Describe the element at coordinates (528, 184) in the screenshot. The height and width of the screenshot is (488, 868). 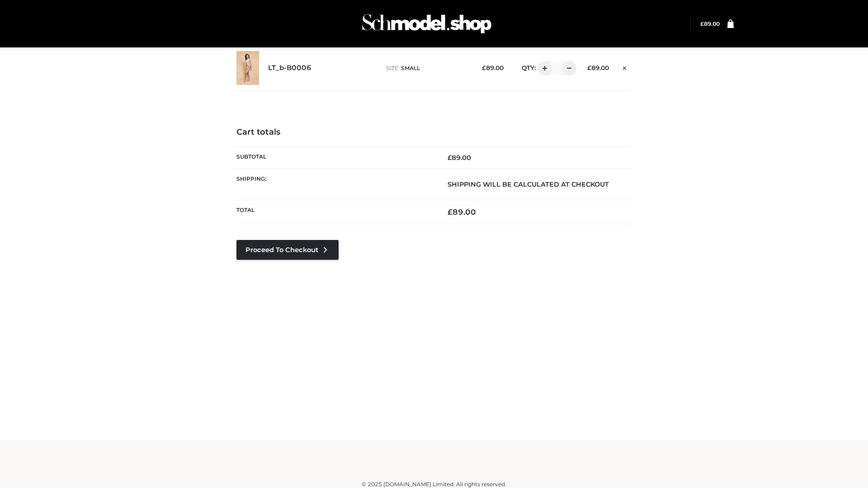
I see `strong: Shipping will be calculated at checkout` at that location.